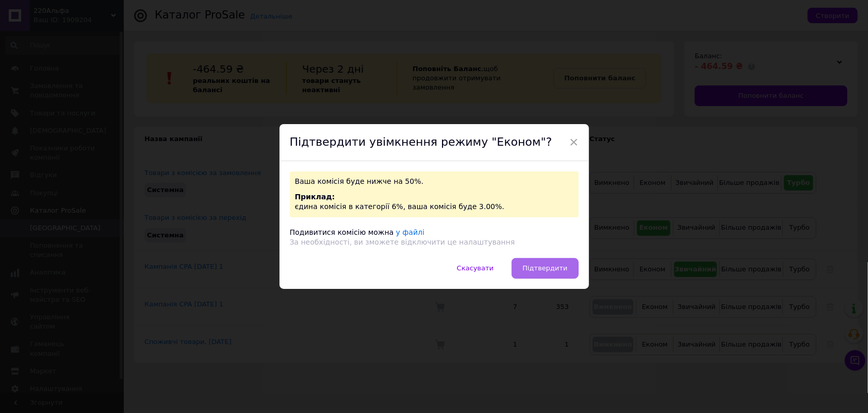 Image resolution: width=868 pixels, height=413 pixels. What do you see at coordinates (400, 207) in the screenshot?
I see `span: єдина комісія в категорії 6%, ваша комісія буде 3.00%.` at bounding box center [400, 207].